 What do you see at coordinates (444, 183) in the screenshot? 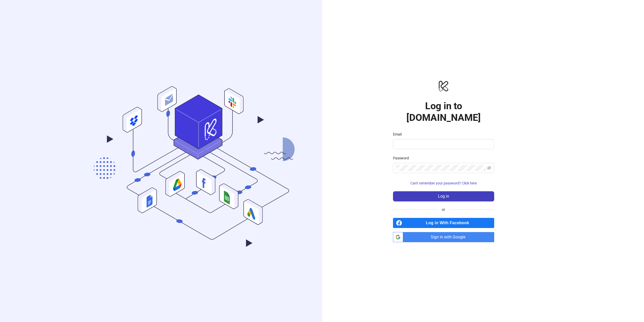
I see `span: Can't remember your password? Click here` at bounding box center [444, 183].